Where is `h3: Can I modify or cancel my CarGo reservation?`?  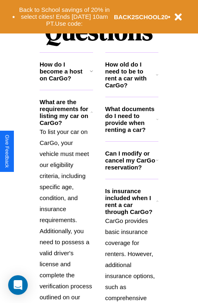
h3: Can I modify or cancel my CarGo reservation? is located at coordinates (131, 160).